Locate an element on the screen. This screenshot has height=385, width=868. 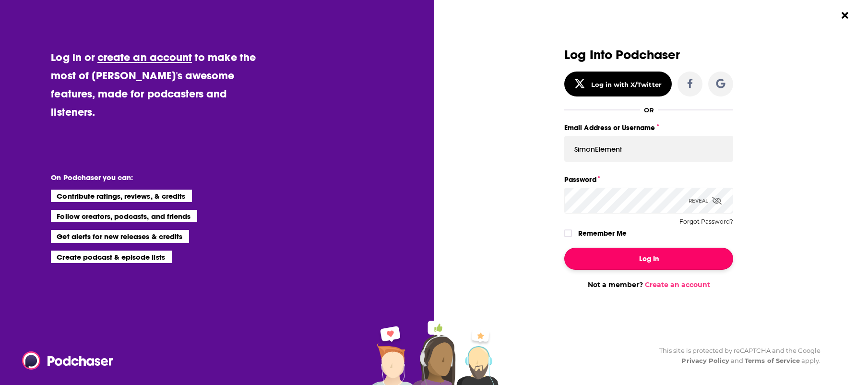
div: OR is located at coordinates (649, 110).